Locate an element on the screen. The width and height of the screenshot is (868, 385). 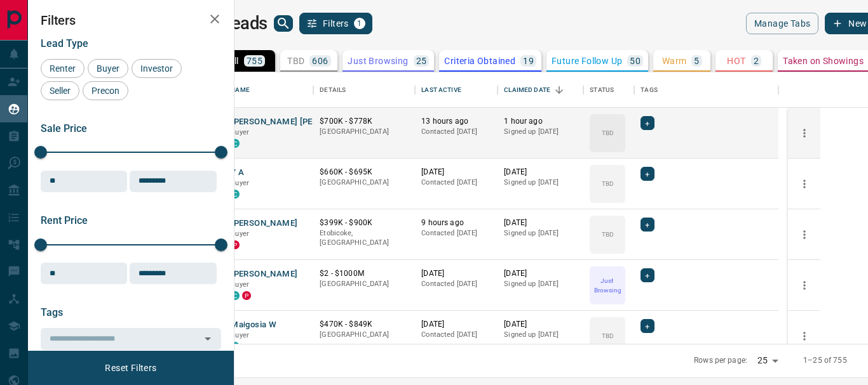
p: HOT is located at coordinates (736, 60).